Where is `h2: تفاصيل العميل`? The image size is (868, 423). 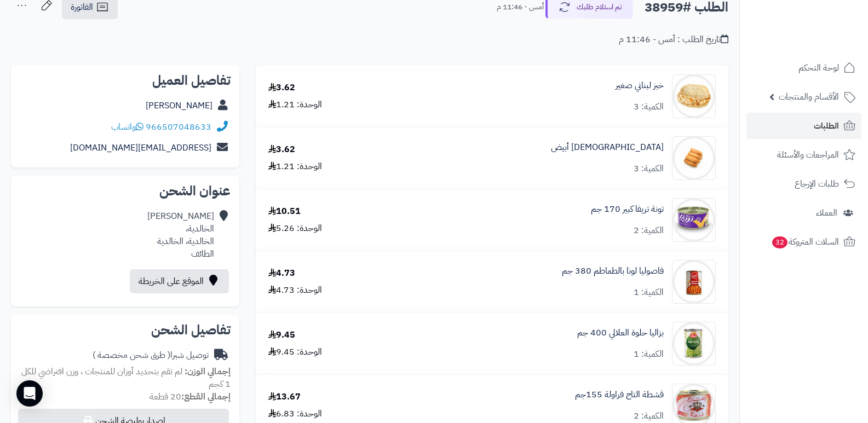
h2: تفاصيل العميل is located at coordinates (125, 80).